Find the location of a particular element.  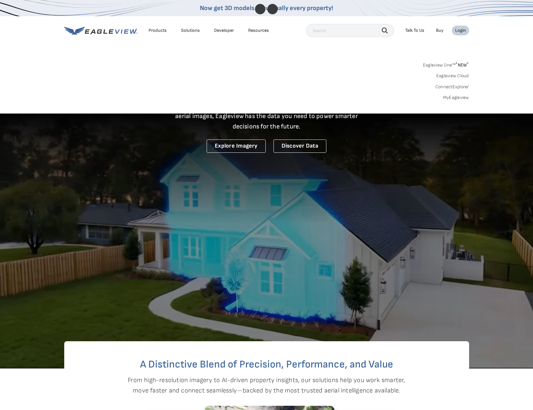

a: Now get 3D models for virtually every property! is located at coordinates (266, 8).